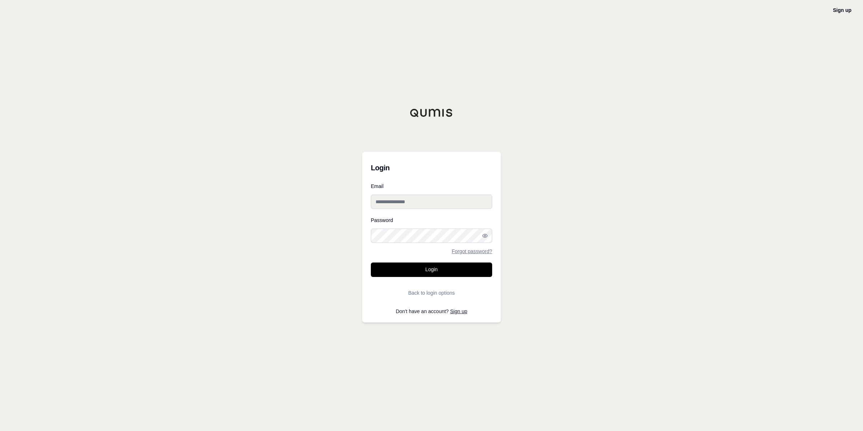 This screenshot has height=431, width=863. What do you see at coordinates (432, 270) in the screenshot?
I see `button: Login` at bounding box center [432, 270].